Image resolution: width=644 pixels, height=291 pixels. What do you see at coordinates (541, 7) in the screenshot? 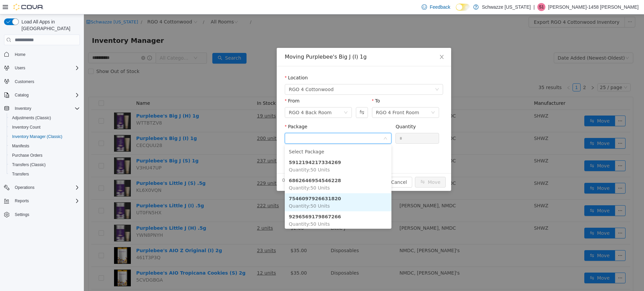
I see `div: Samantha-1458 Matthews` at bounding box center [541, 7].